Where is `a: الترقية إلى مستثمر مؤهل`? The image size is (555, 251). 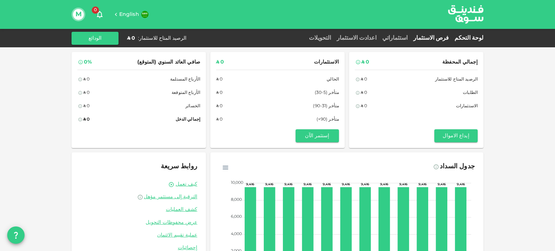
a: الترقية إلى مستثمر مؤهل is located at coordinates (139, 197).